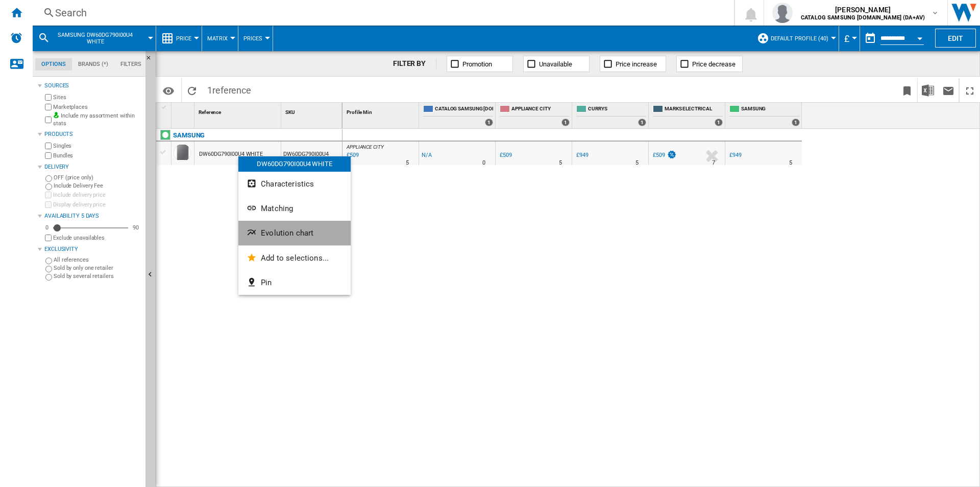 The width and height of the screenshot is (980, 487). What do you see at coordinates (294, 184) in the screenshot?
I see `button: Characteristics` at bounding box center [294, 184].